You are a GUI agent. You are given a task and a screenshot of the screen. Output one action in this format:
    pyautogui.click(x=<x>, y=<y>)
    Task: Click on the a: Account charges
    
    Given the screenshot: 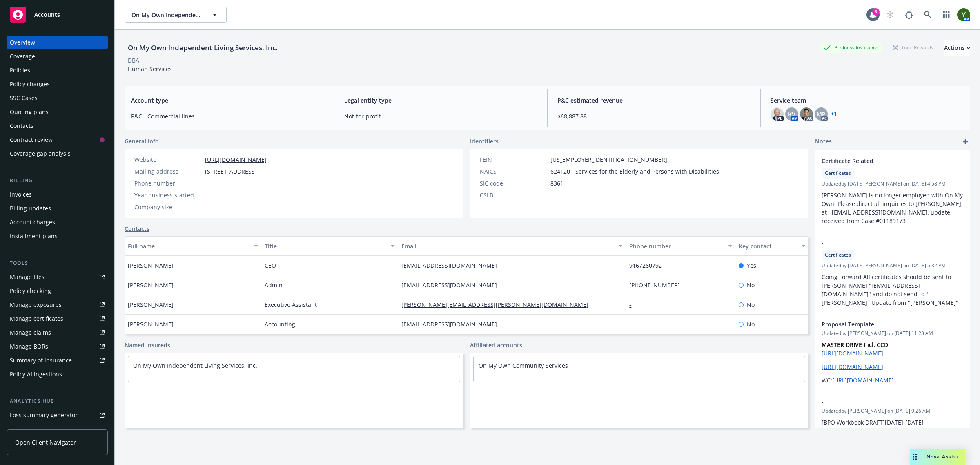 What is the action you would take?
    pyautogui.click(x=58, y=222)
    